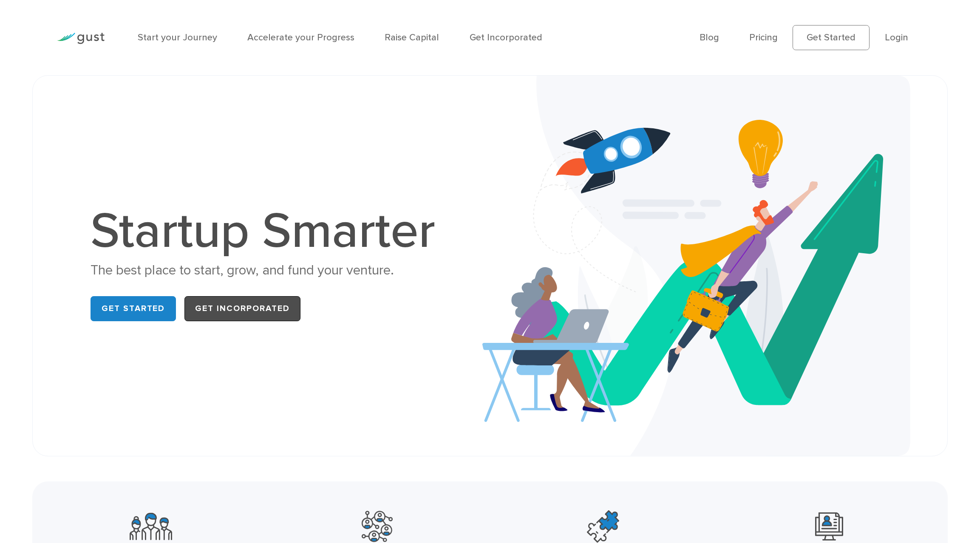 The height and width of the screenshot is (543, 980). Describe the element at coordinates (696, 265) in the screenshot. I see `img: Startup Smarter Hero` at that location.